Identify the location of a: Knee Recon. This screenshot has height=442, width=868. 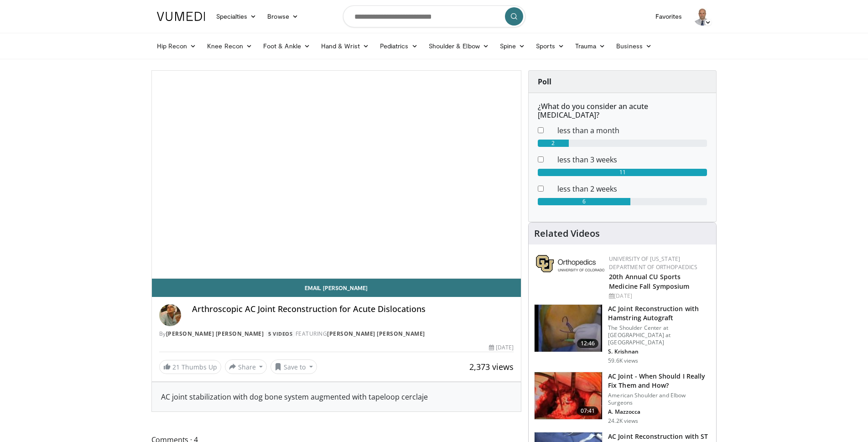
(229, 46).